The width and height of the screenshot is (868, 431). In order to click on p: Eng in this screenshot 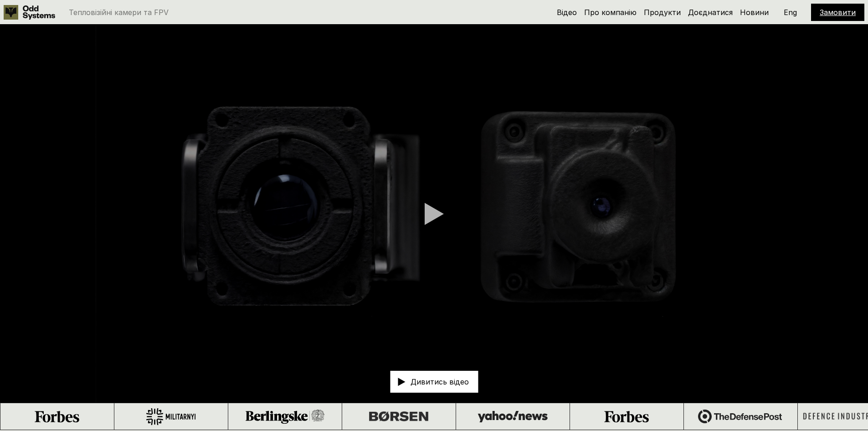, I will do `click(790, 12)`.